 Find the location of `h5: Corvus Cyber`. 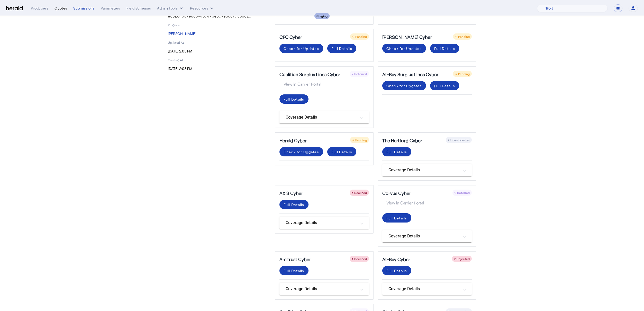

h5: Corvus Cyber is located at coordinates (397, 193).